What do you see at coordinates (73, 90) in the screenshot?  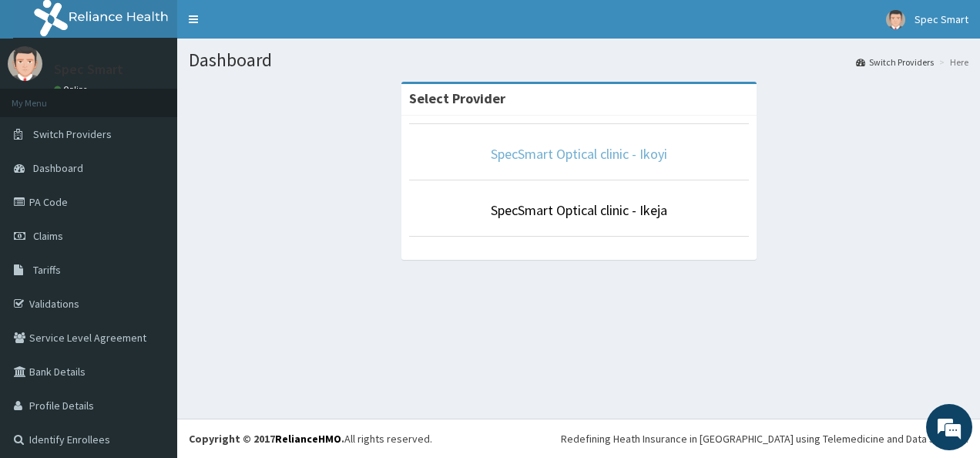 I see `a: Online` at bounding box center [73, 90].